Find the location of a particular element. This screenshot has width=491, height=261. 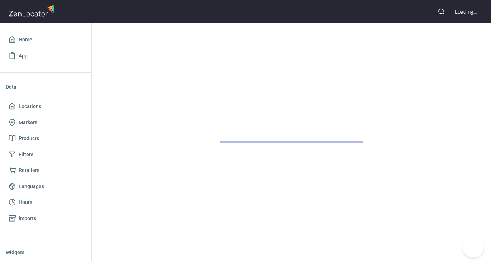

span: Locations is located at coordinates (30, 106).